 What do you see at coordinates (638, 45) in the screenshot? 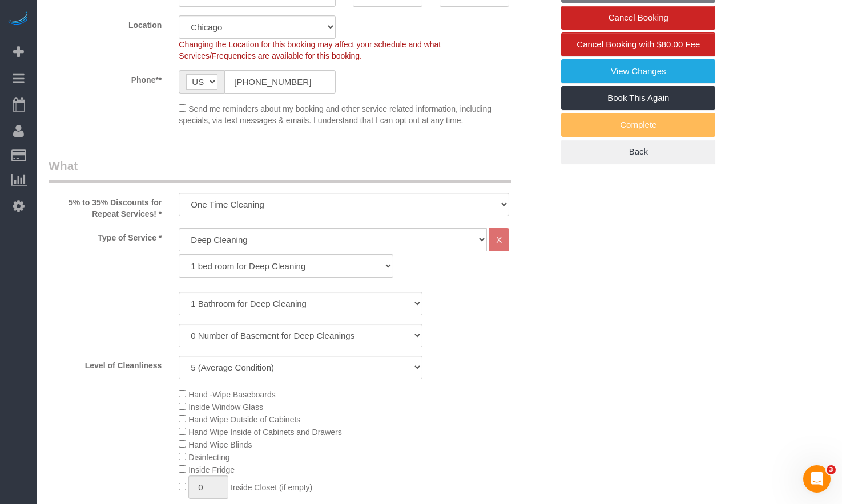
I see `a: Cancel Booking with $80.00 Fee` at bounding box center [638, 45].